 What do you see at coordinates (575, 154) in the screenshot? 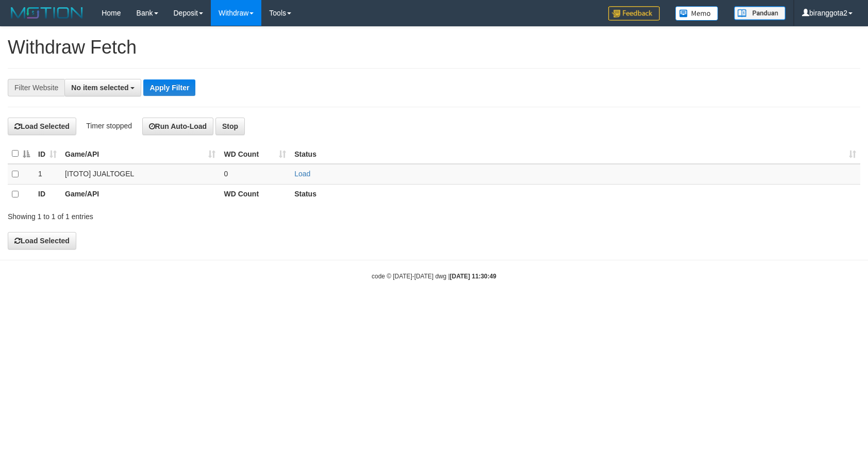
I see `th: Status: activate to sort column ascending` at bounding box center [575, 154].